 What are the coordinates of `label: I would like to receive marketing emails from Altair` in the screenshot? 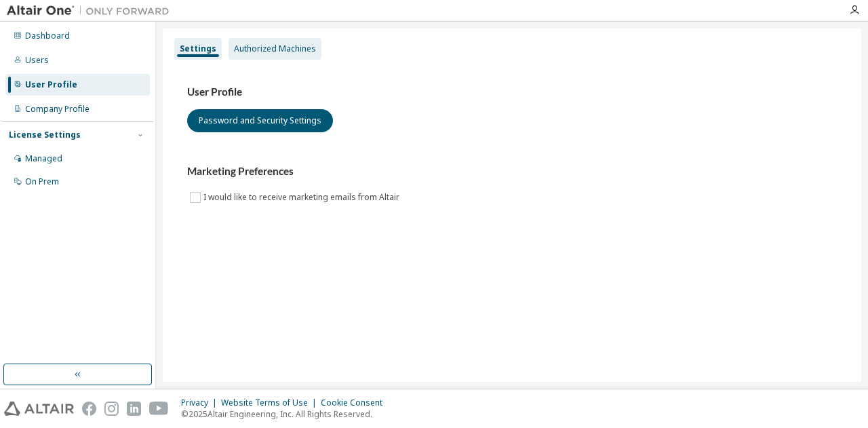 It's located at (302, 197).